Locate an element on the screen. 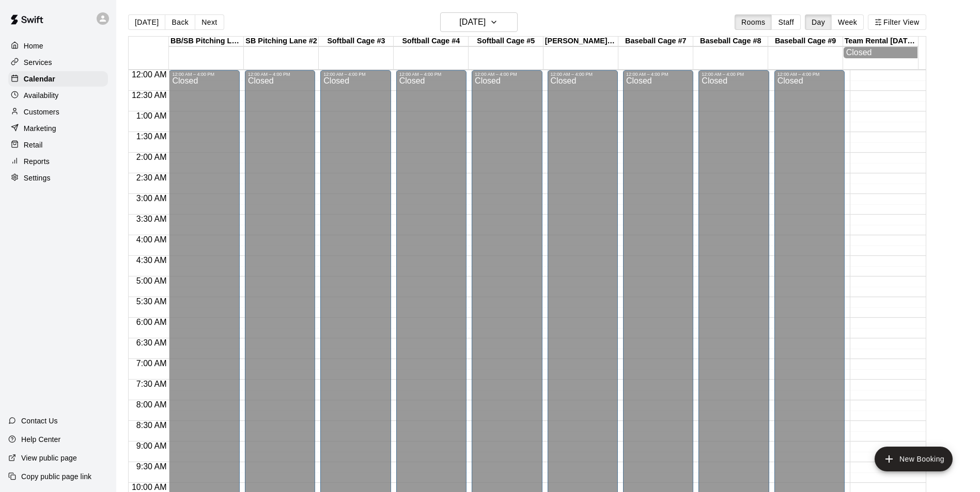 This screenshot has width=980, height=492. span: 8:00 AM is located at coordinates (151, 404).